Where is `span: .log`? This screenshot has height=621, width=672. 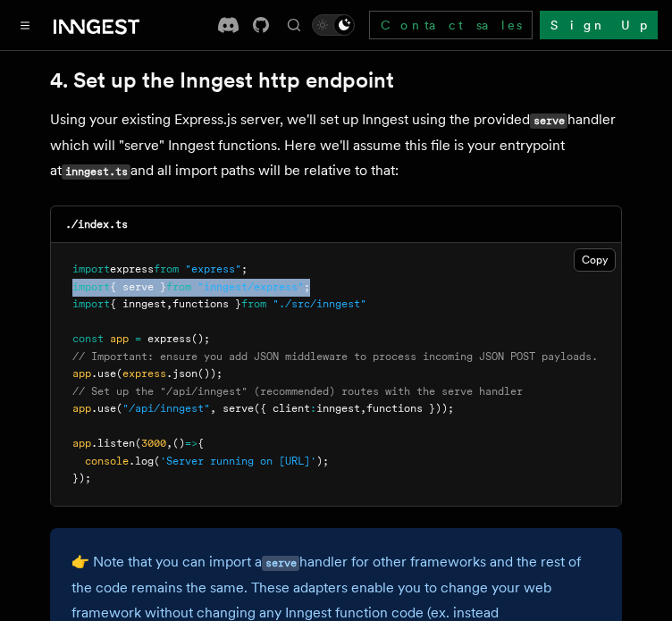
span: .log is located at coordinates (142, 461).